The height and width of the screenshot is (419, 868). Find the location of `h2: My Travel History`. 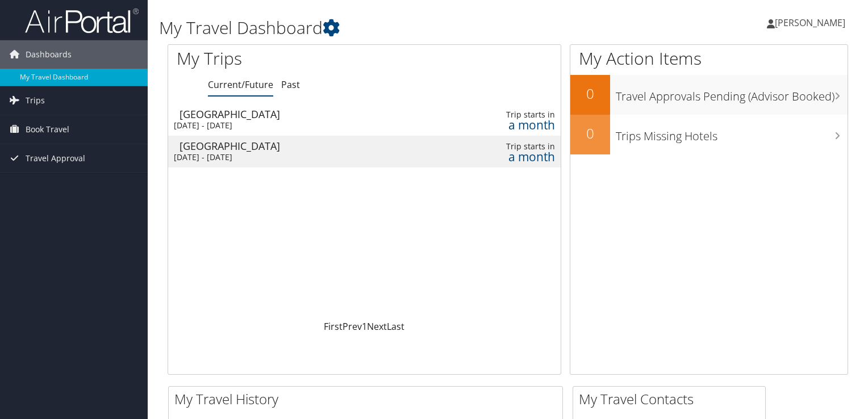

h2: My Travel History is located at coordinates (368, 399).